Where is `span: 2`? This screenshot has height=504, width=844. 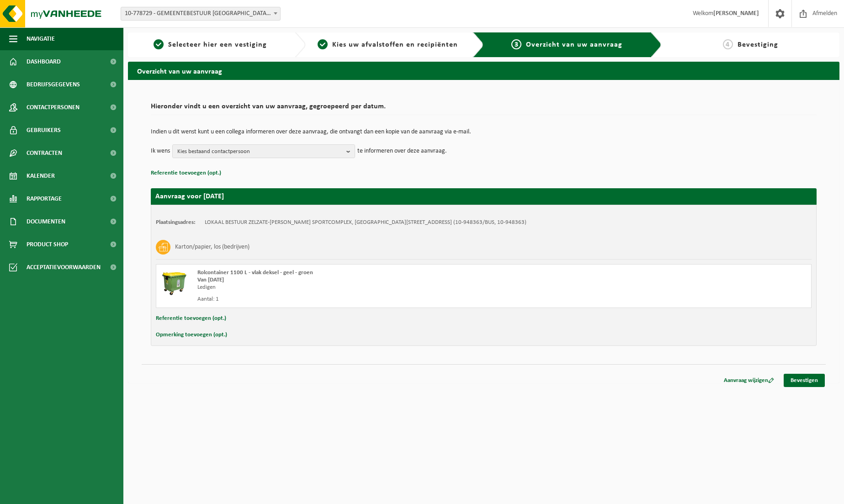
span: 2 is located at coordinates (323, 44).